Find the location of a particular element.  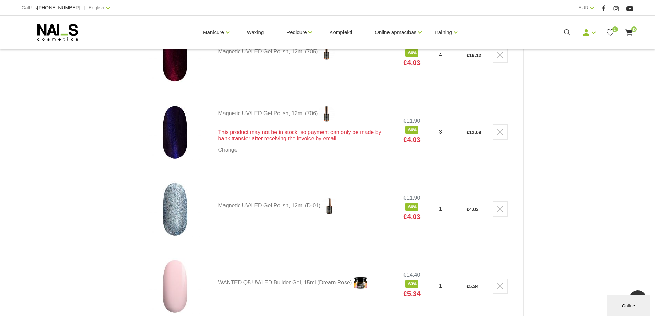

span: 5.34 is located at coordinates (474, 286).